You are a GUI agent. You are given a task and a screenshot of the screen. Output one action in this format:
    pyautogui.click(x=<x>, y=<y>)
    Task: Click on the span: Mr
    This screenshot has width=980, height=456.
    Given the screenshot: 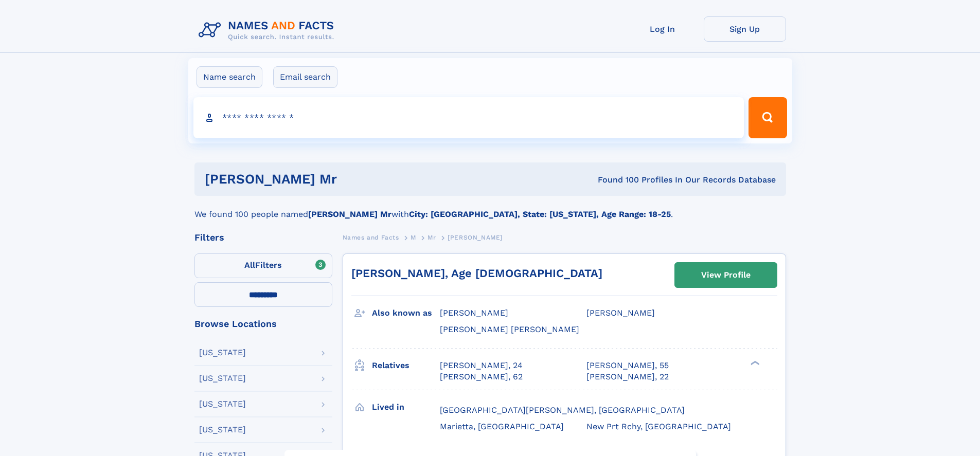 What is the action you would take?
    pyautogui.click(x=432, y=238)
    